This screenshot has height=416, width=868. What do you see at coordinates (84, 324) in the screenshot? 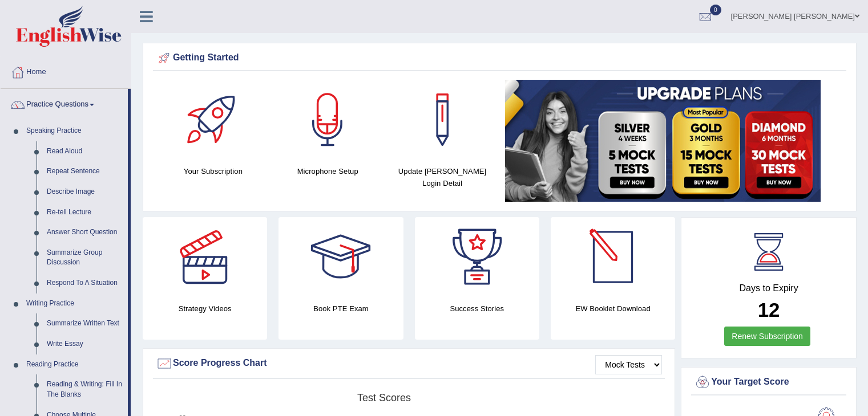
I see `a: Summarize Written Text` at bounding box center [84, 324].